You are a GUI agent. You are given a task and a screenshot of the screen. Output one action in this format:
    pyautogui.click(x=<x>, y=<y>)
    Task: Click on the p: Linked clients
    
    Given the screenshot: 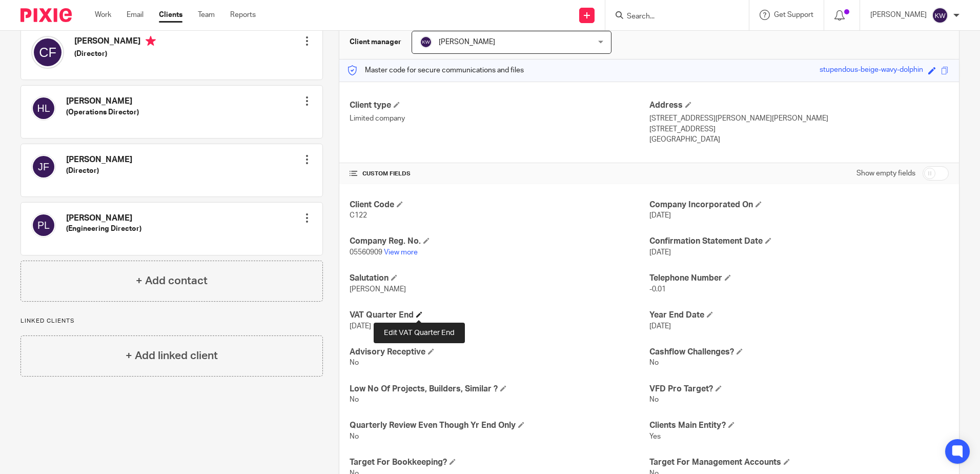 What is the action you would take?
    pyautogui.click(x=172, y=321)
    